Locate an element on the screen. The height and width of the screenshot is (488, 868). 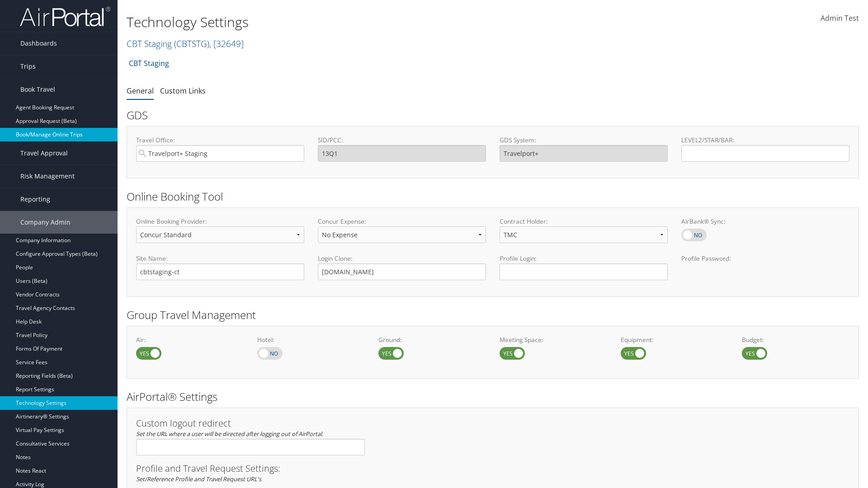
label: Profile Password: is located at coordinates (765, 266).